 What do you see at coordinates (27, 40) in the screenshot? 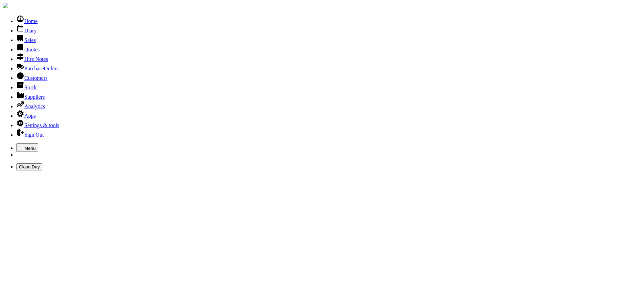
I see `a: Sales` at bounding box center [27, 40].